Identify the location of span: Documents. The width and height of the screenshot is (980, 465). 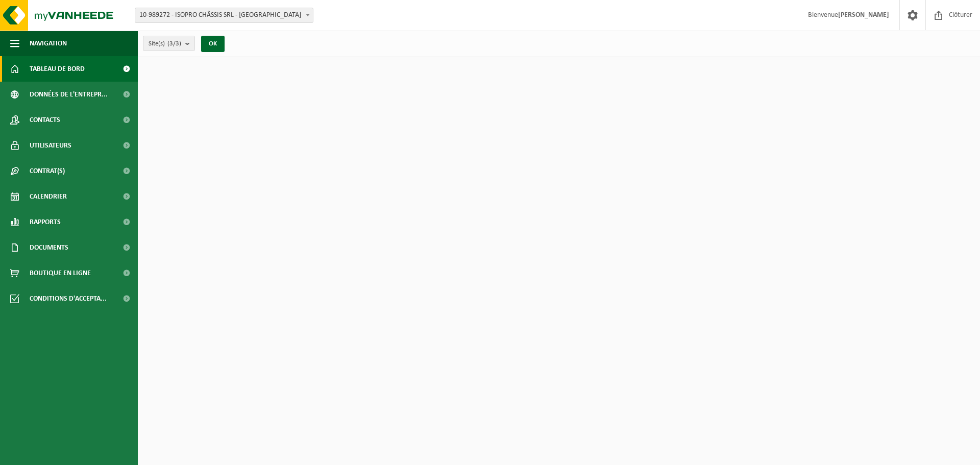
(49, 248).